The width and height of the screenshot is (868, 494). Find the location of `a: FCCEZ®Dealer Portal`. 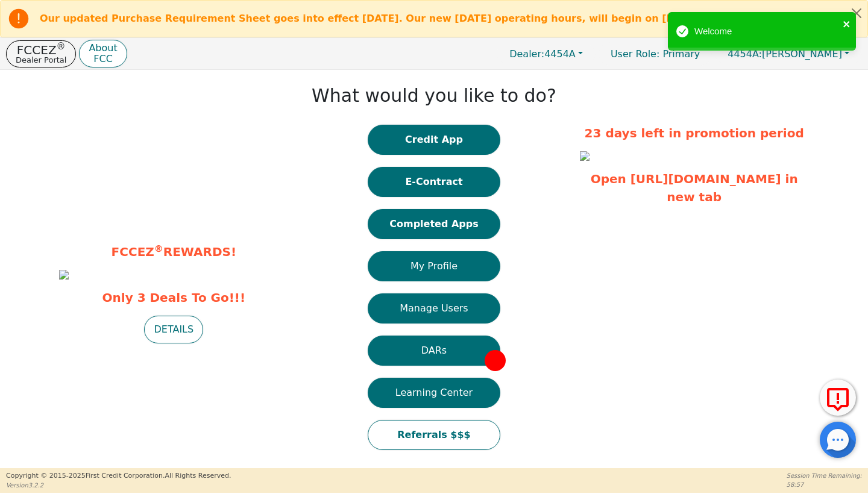

a: FCCEZ®Dealer Portal is located at coordinates (41, 54).